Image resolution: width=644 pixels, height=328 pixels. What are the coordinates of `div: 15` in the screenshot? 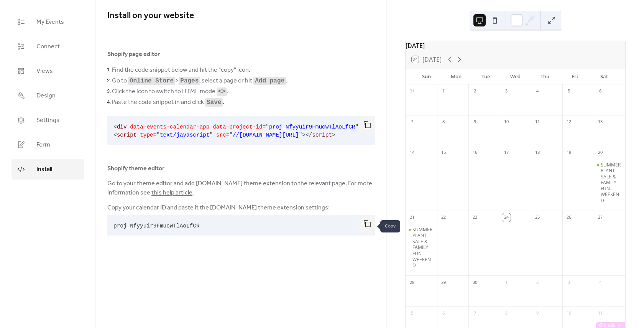 It's located at (443, 153).